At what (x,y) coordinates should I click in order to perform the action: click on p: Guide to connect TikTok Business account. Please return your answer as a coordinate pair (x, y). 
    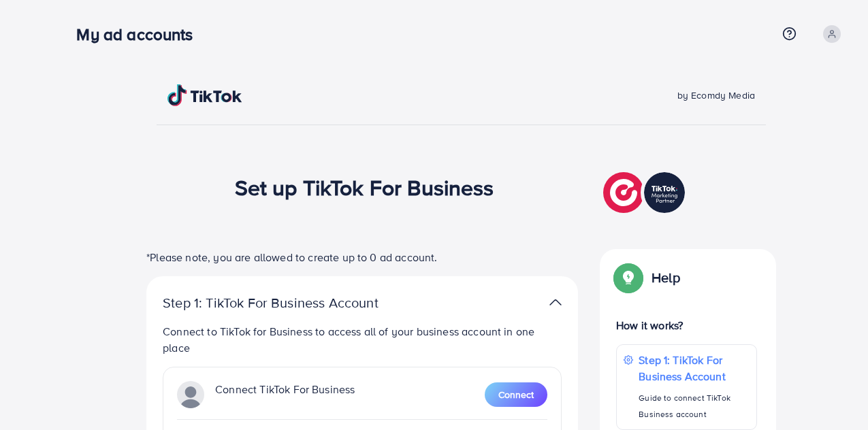
    Looking at the image, I should click on (693, 406).